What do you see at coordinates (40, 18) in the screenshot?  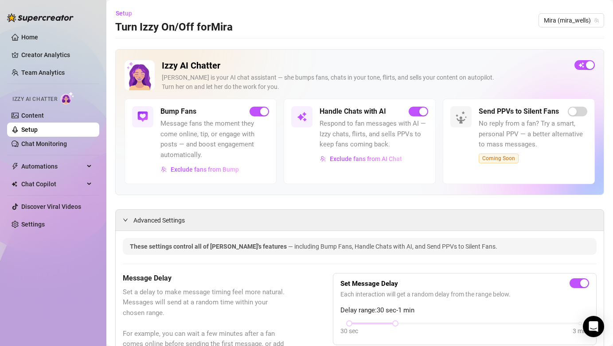 I see `img: logo-BBDzfeDw.svg` at bounding box center [40, 18].